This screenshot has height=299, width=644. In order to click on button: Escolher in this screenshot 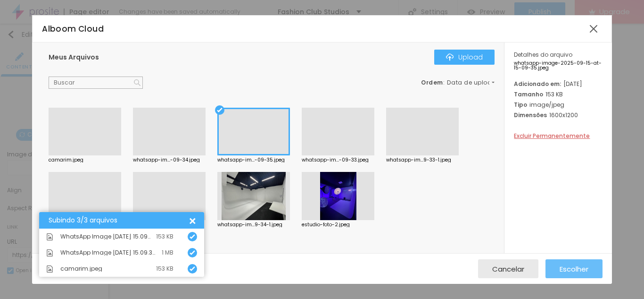, I will do `click(574, 269)`.